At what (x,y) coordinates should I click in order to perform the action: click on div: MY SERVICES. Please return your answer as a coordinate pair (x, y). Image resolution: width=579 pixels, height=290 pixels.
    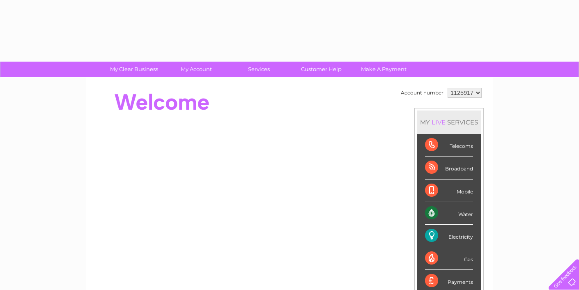
    Looking at the image, I should click on (449, 122).